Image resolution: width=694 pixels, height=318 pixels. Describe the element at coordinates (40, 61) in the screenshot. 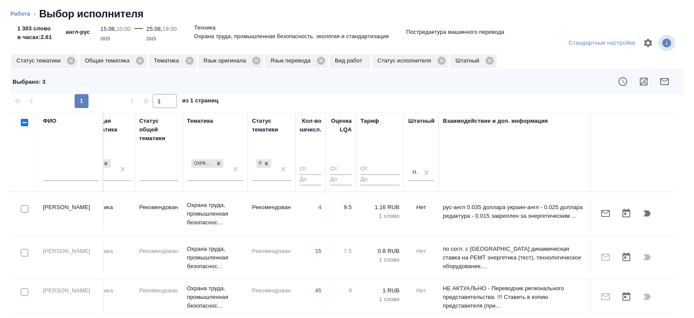

I see `p: Статус тематики` at that location.